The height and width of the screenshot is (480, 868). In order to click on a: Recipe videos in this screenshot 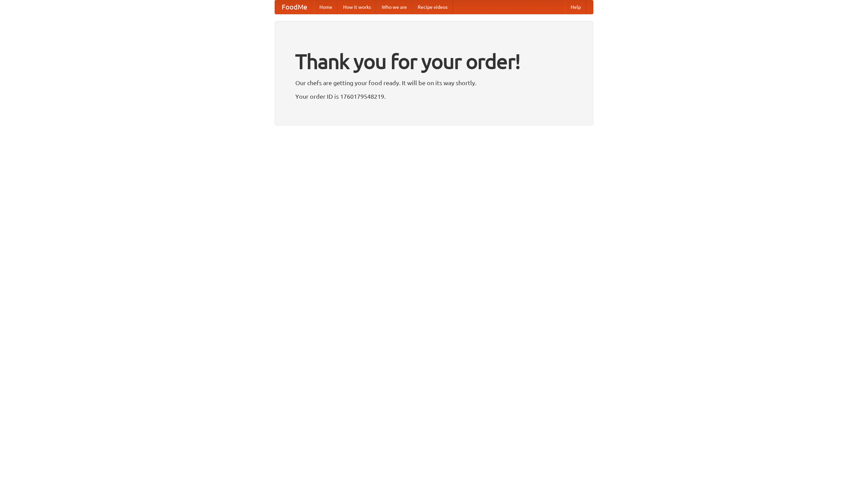, I will do `click(433, 7)`.